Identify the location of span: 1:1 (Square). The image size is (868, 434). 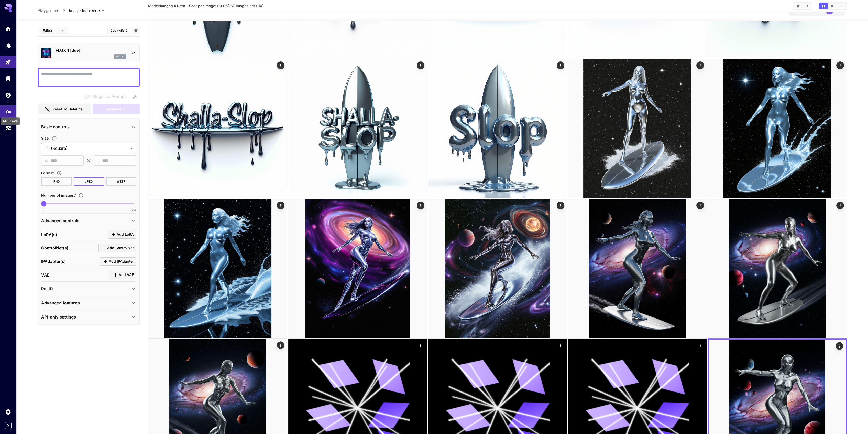
(86, 148).